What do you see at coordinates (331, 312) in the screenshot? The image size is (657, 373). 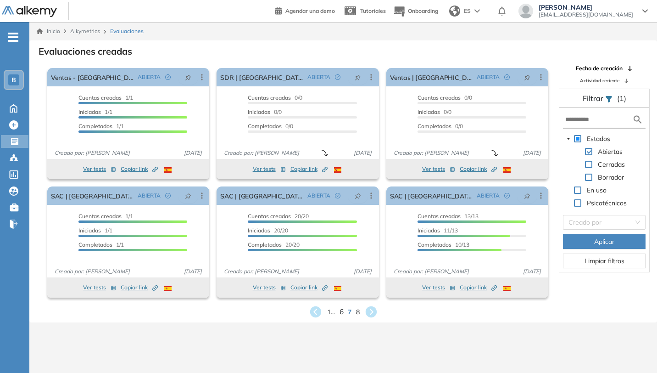 I see `span: 1 ...` at bounding box center [331, 312].